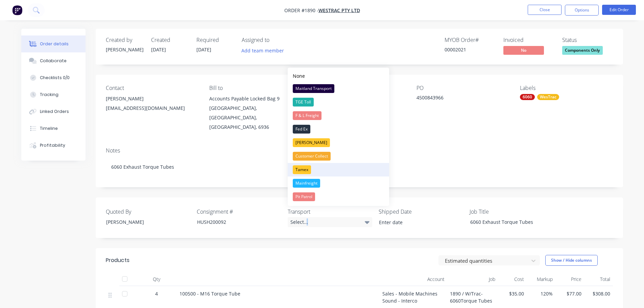  What do you see at coordinates (303, 102) in the screenshot?
I see `div: TGE Toll` at bounding box center [303, 102].